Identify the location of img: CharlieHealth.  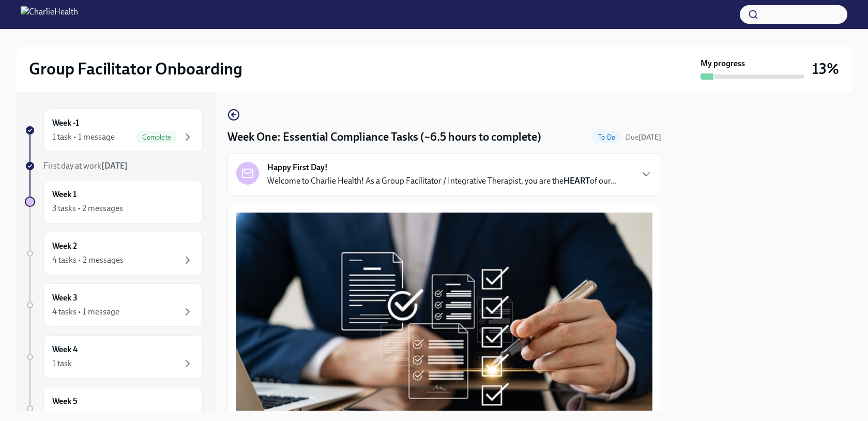
(49, 15).